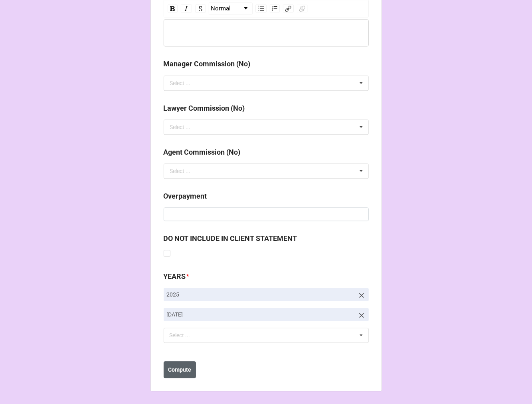 The height and width of the screenshot is (404, 532). What do you see at coordinates (267, 9) in the screenshot?
I see `div: rdw-list-control` at bounding box center [267, 9].